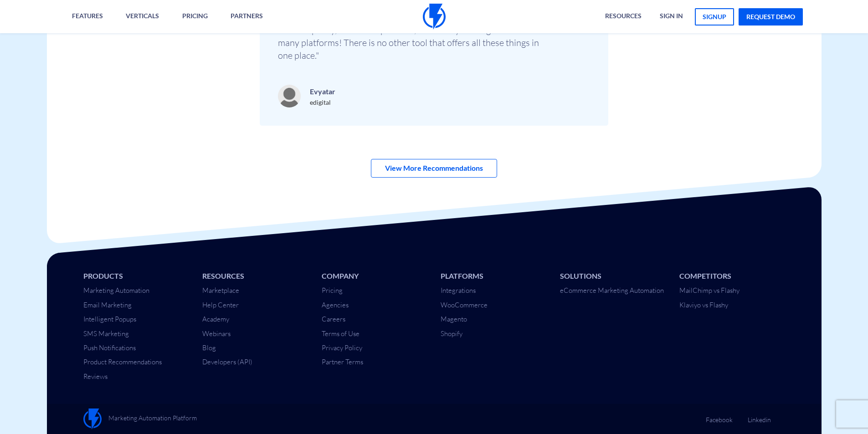 The width and height of the screenshot is (868, 434). What do you see at coordinates (333, 318) in the screenshot?
I see `a: Careers` at bounding box center [333, 318].